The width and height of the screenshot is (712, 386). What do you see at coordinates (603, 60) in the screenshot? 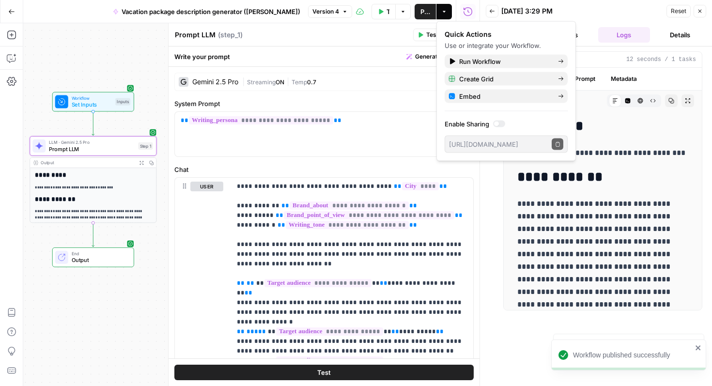
I see `button: 12 seconds / 1 tasks` at bounding box center [603, 60].